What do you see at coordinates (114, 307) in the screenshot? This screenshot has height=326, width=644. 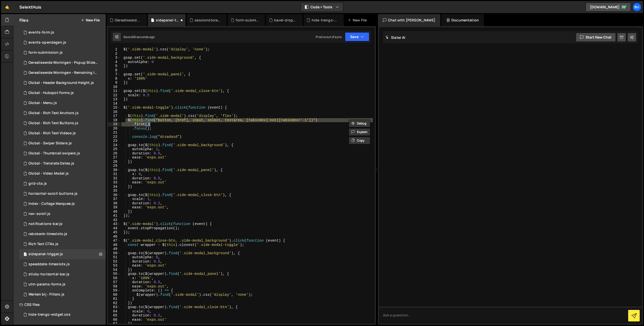 I see `div: 63` at bounding box center [114, 307].